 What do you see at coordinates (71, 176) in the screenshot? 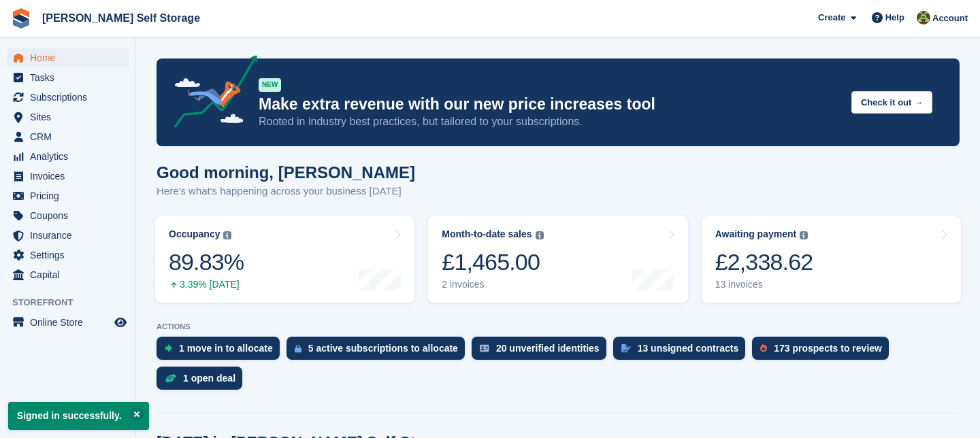
I see `span: Invoices` at bounding box center [71, 176].